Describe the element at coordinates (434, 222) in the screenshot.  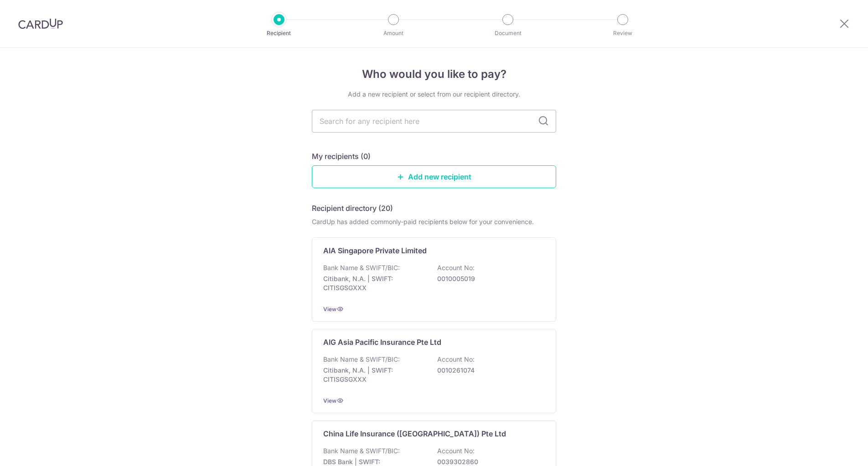
I see `div: CardUp has added commonly-paid recipients below for your convenience.` at that location.